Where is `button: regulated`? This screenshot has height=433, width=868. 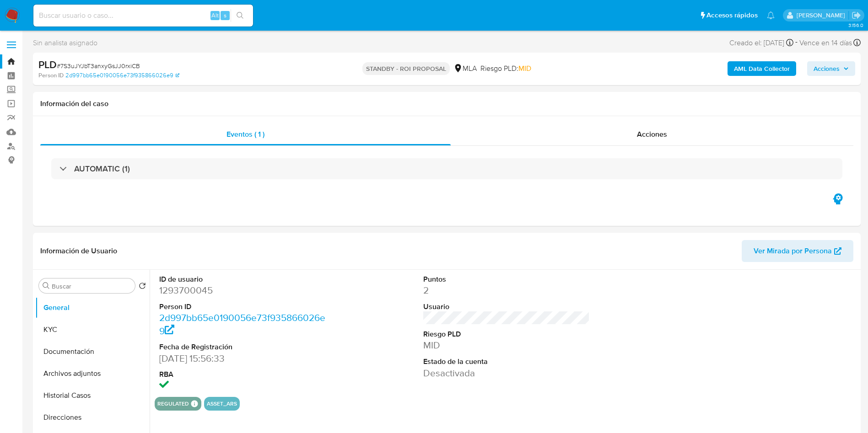 button: regulated is located at coordinates (173, 404).